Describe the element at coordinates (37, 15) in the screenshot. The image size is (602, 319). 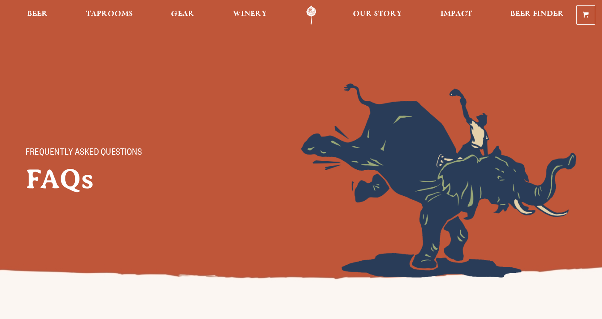
I see `a: Beer` at that location.